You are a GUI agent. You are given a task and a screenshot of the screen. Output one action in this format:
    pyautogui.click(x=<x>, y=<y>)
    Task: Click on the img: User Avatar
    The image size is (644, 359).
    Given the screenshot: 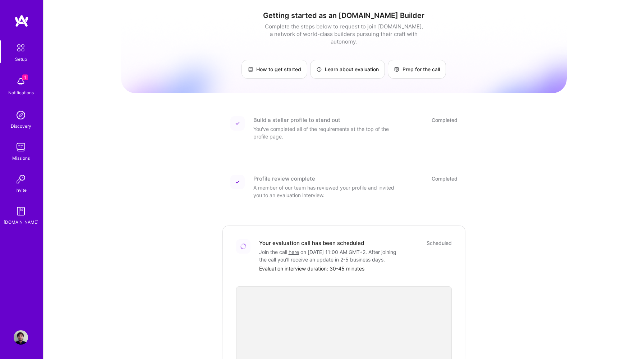 What is the action you would take?
    pyautogui.click(x=21, y=337)
    